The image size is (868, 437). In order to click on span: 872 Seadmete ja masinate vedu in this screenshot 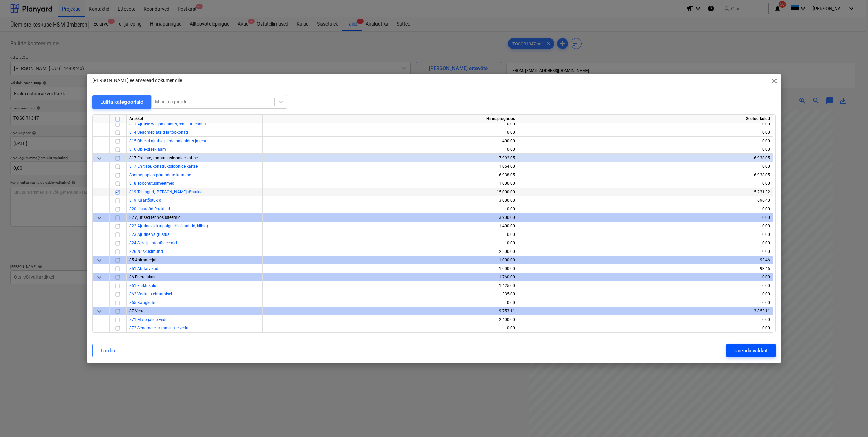, I will do `click(159, 328)`.